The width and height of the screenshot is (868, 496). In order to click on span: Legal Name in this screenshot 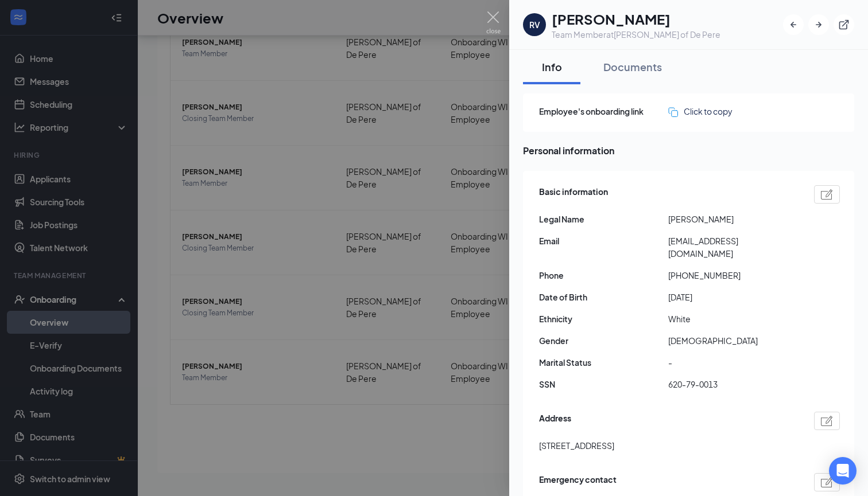, I will do `click(603, 219)`.